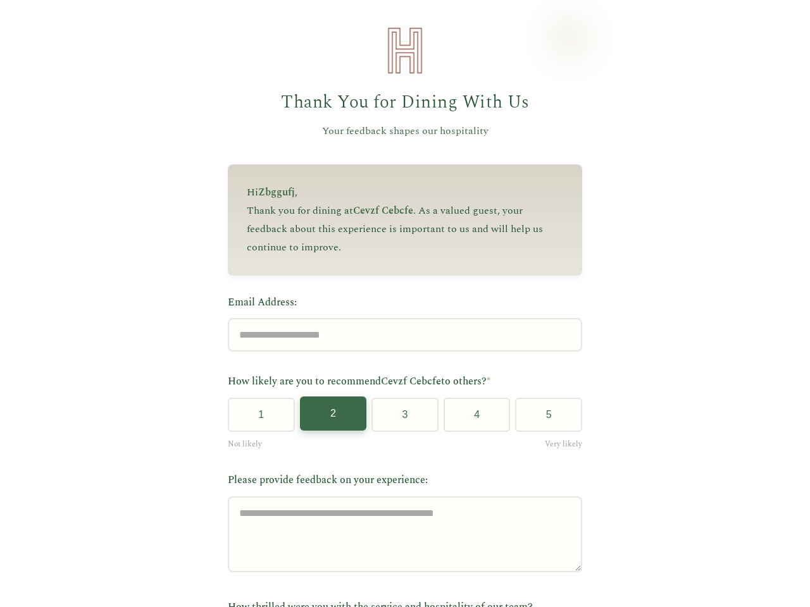 The width and height of the screenshot is (810, 607). Describe the element at coordinates (405, 382) in the screenshot. I see `label: How likely are you to recommend to others?` at that location.